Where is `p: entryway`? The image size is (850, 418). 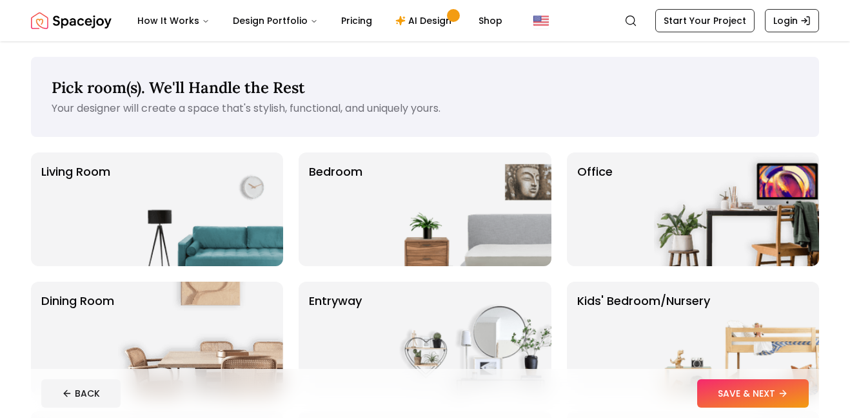
p: entryway is located at coordinates (336, 338).